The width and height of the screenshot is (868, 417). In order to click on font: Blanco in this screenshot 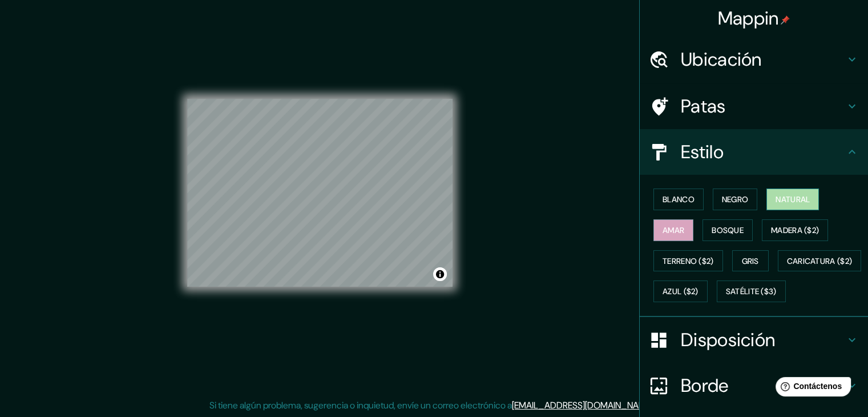, I will do `click(678, 200)`.